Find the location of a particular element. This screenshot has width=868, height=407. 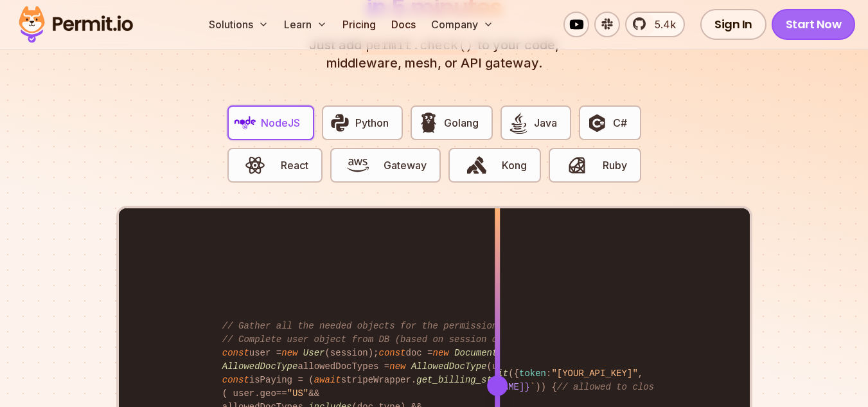

span: // Gather all the needed objects for the permission check is located at coordinates (375, 326).